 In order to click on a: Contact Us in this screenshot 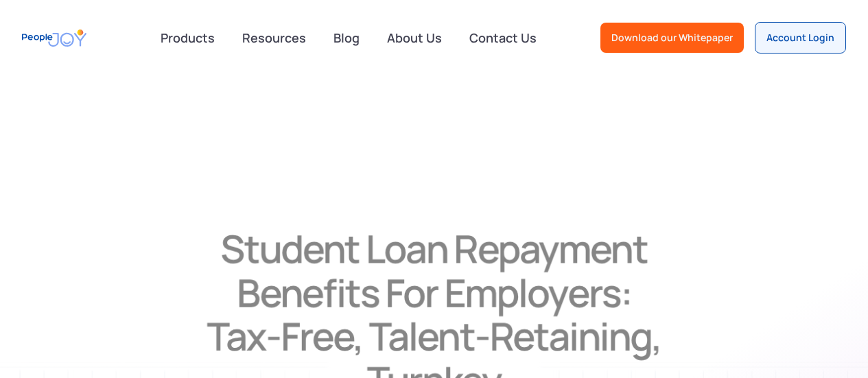, I will do `click(503, 38)`.